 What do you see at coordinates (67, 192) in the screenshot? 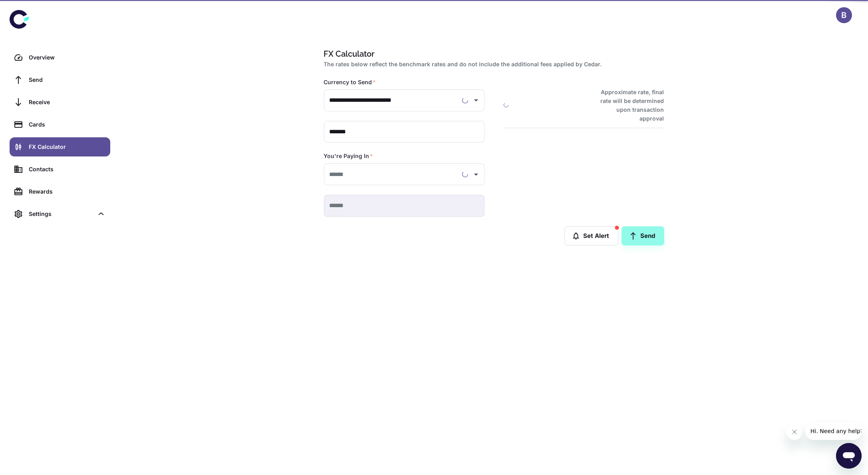
I see `div: Rewards` at bounding box center [67, 192].